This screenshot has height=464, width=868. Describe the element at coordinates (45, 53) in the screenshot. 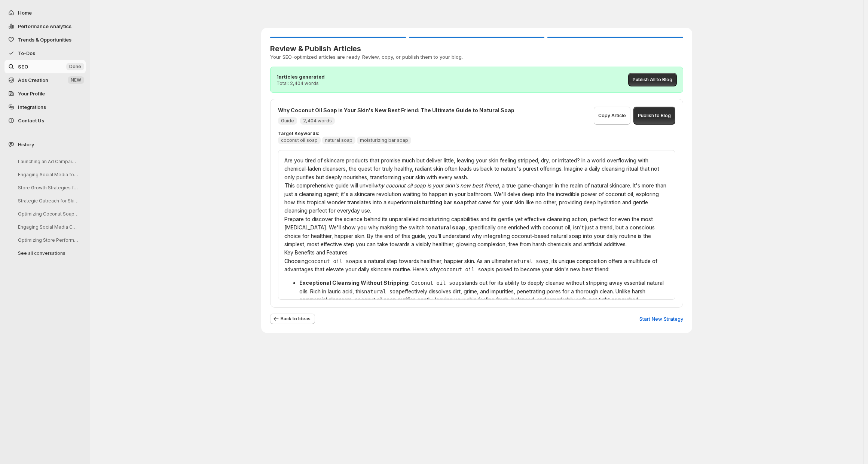

I see `button: To-Dos` at that location.